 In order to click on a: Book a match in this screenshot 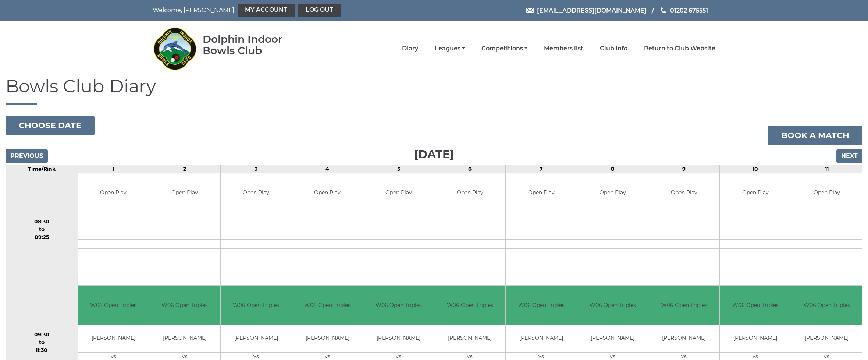, I will do `click(815, 136)`.